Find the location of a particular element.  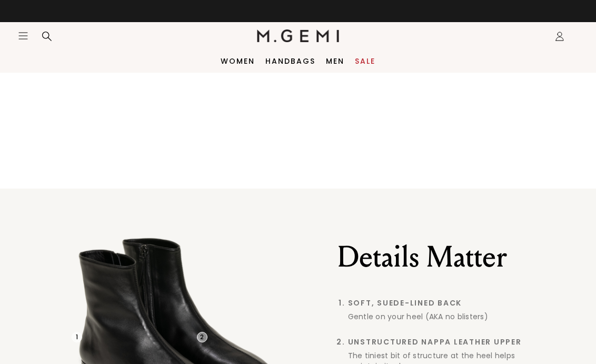

span: Unstructured Nappa Leather Upper is located at coordinates (449, 342).